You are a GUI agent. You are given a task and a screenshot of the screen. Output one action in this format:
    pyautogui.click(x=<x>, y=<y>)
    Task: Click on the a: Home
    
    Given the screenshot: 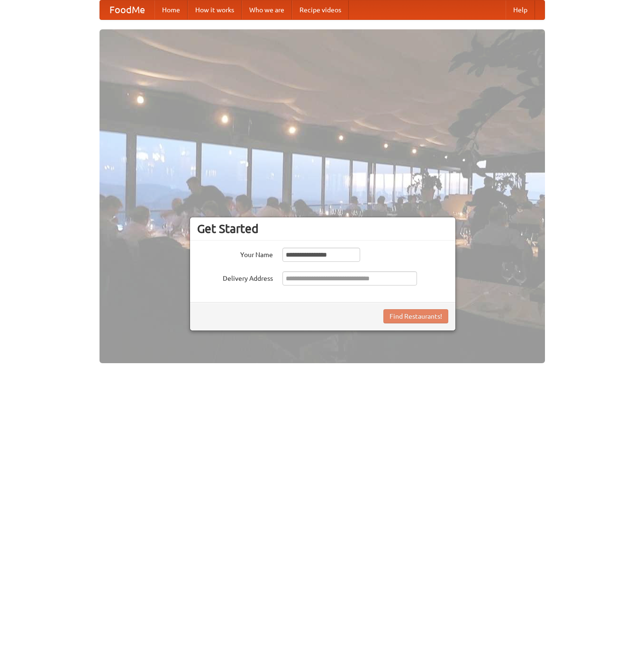 What is the action you would take?
    pyautogui.click(x=171, y=10)
    